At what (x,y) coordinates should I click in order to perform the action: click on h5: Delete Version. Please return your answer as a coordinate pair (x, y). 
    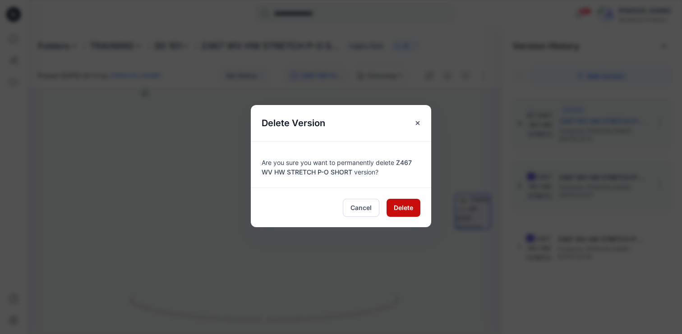
    Looking at the image, I should click on (293, 123).